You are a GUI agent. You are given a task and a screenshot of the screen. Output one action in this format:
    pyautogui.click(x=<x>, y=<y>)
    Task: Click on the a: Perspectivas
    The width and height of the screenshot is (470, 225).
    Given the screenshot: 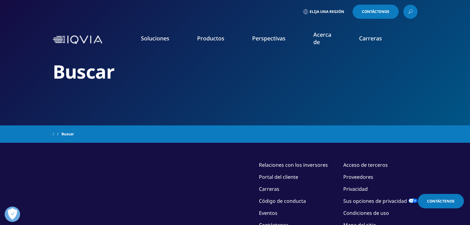 What is the action you would take?
    pyautogui.click(x=269, y=38)
    